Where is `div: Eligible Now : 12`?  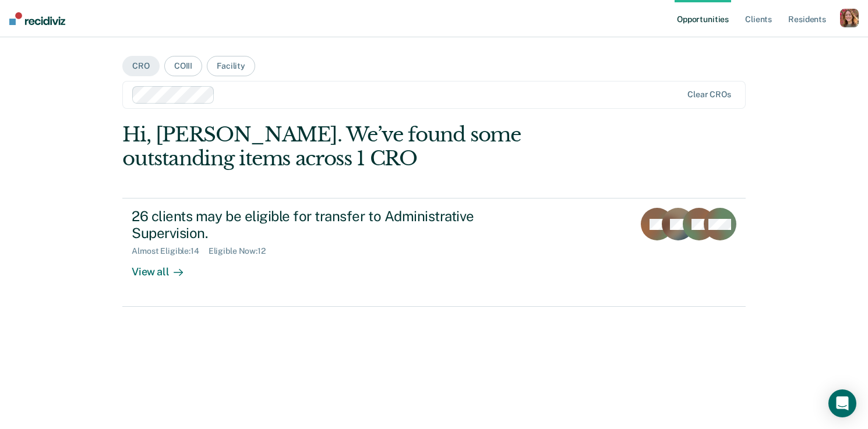 div: Eligible Now : 12 is located at coordinates (242, 251).